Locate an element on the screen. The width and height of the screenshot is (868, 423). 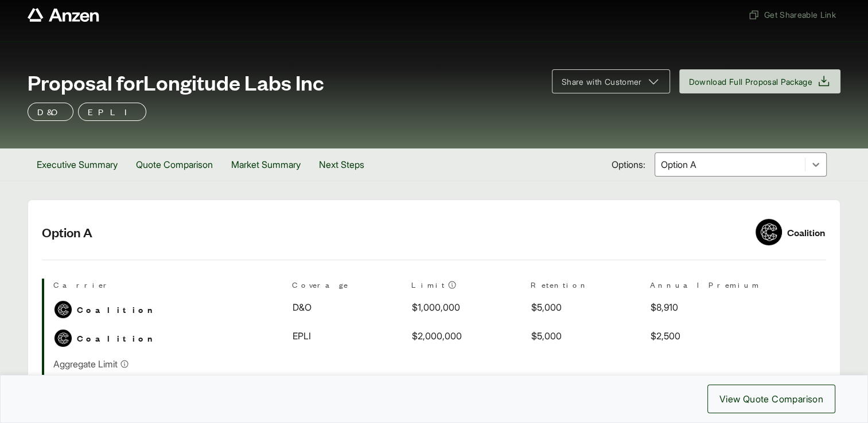
button: Market Summary is located at coordinates (265, 164).